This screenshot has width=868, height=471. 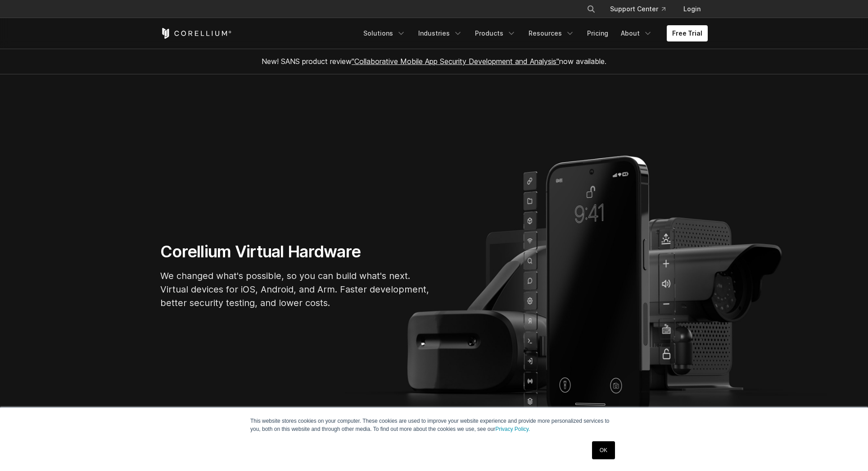 I want to click on button: Search, so click(x=591, y=9).